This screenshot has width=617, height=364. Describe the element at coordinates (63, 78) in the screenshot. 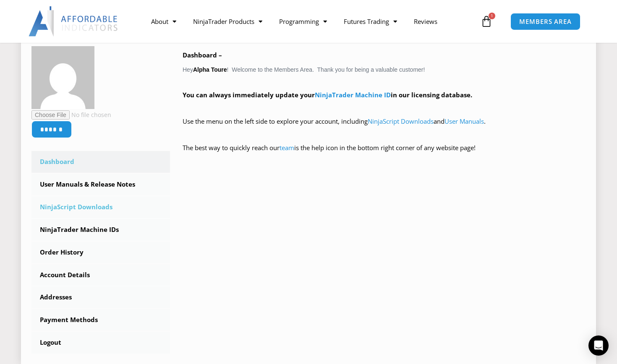

I see `img: c451b617587b133c8cf1f27f577b880c2cd0be29148491ada77446101d519f33` at that location.